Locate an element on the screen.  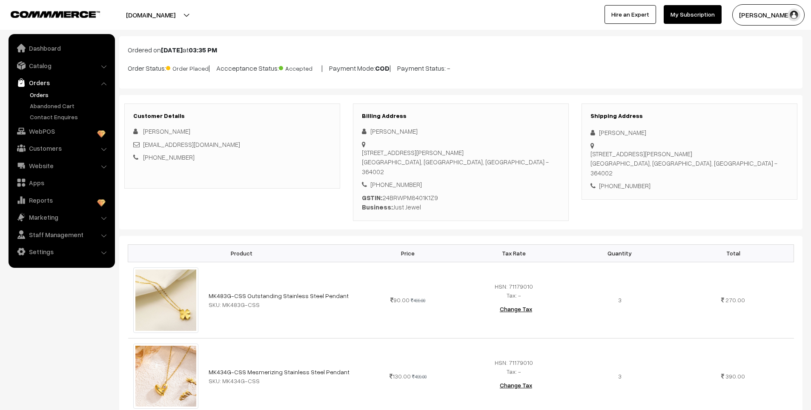
b: COD is located at coordinates (382, 68).